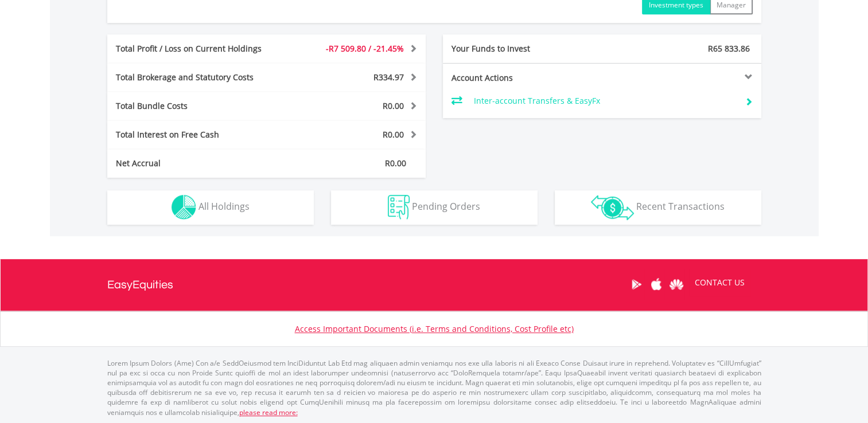 The height and width of the screenshot is (423, 868). What do you see at coordinates (612, 207) in the screenshot?
I see `img: transactions-zar-wht.png` at bounding box center [612, 207].